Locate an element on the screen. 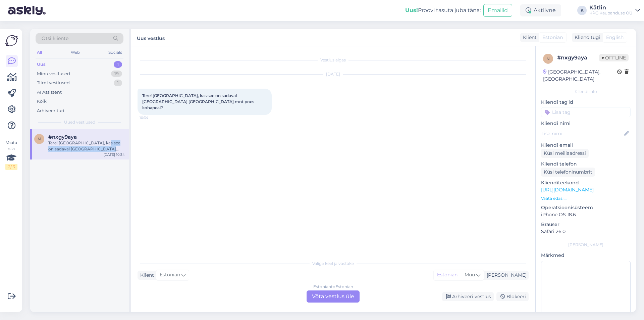 The height and width of the screenshot is (320, 644). p: Klienditeekond is located at coordinates (585, 183).